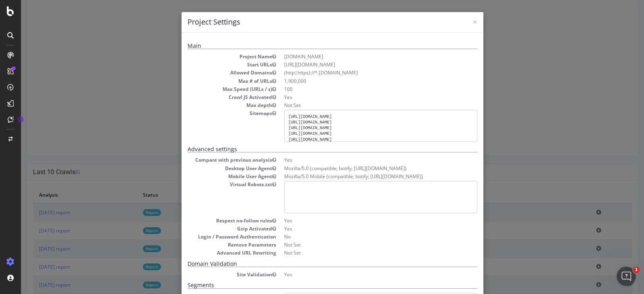  What do you see at coordinates (311, 263) in the screenshot?
I see `h5: Domain Validation` at bounding box center [311, 263].